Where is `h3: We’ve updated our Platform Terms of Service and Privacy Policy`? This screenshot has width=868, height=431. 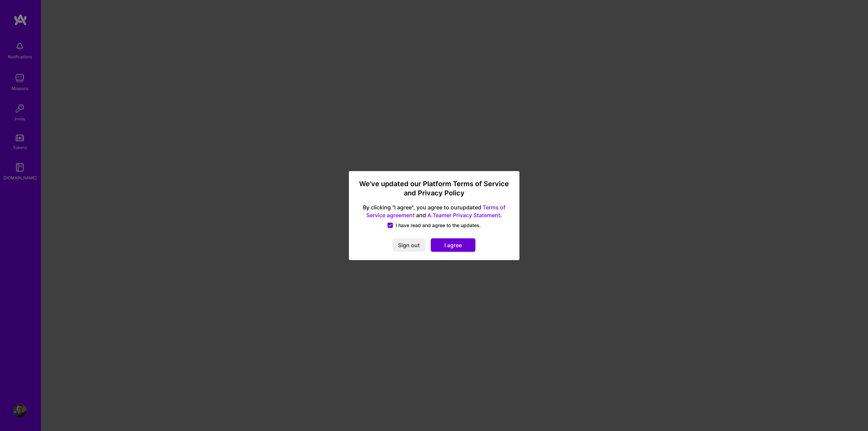
h3: We’ve updated our Platform Terms of Service and Privacy Policy is located at coordinates (434, 189).